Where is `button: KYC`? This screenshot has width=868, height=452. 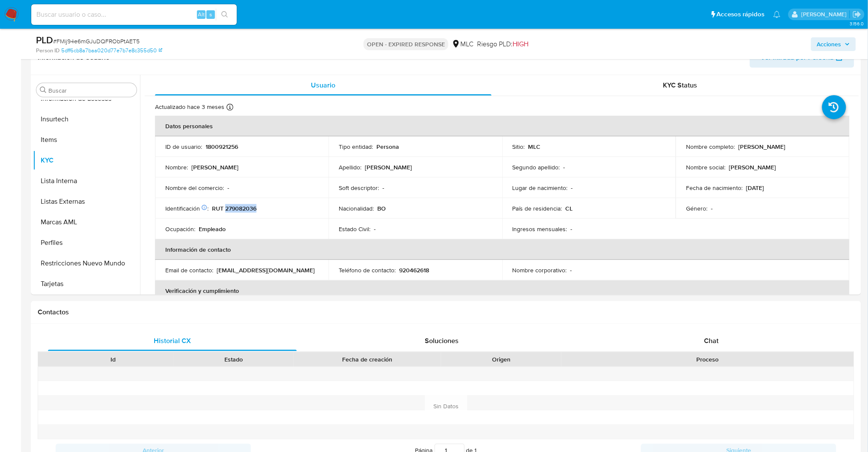 button: KYC is located at coordinates (87, 160).